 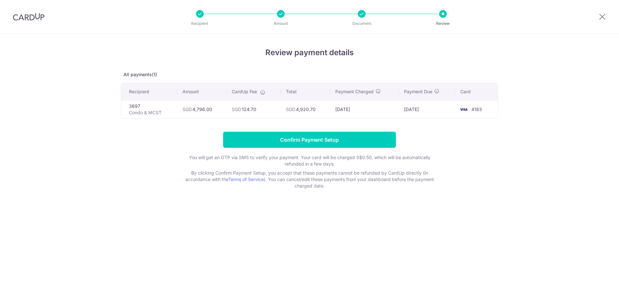 I want to click on th: Total, so click(x=305, y=92).